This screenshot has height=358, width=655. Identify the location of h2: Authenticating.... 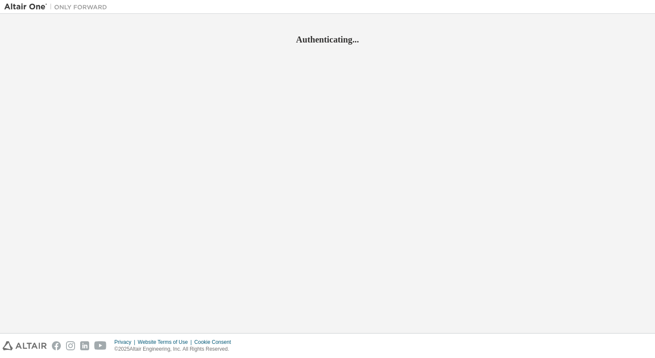
(328, 39).